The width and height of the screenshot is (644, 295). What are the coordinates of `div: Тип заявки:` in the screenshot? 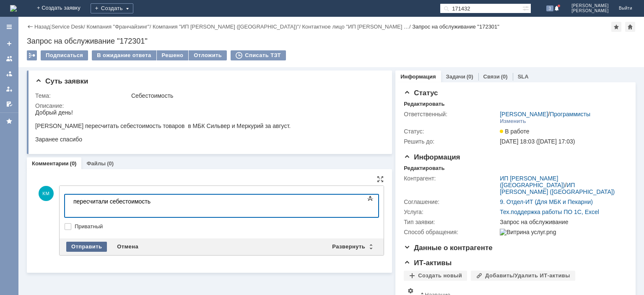 It's located at (451, 222).